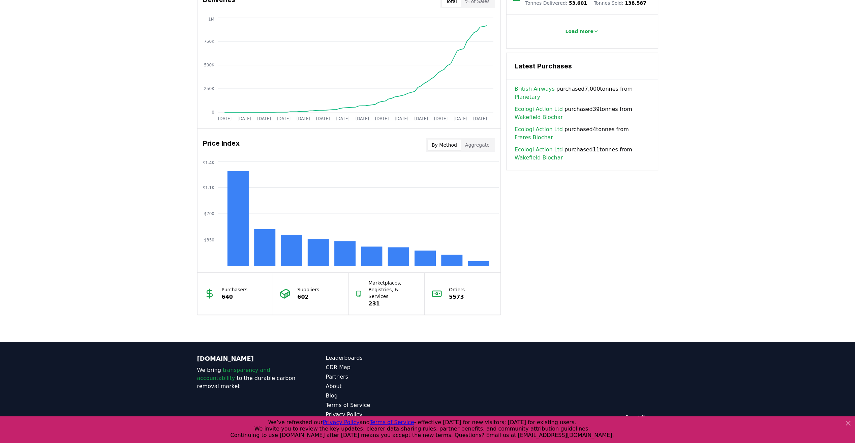  What do you see at coordinates (457, 290) in the screenshot?
I see `p: Orders` at bounding box center [457, 290].